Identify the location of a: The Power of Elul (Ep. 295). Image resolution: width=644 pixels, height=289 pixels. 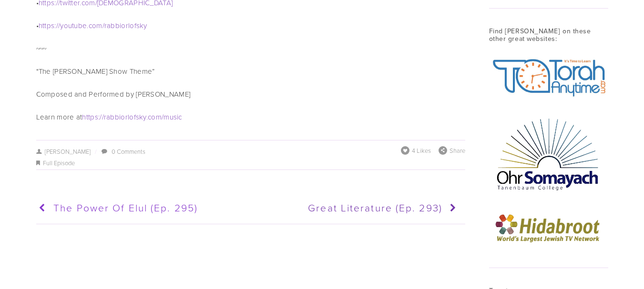
(141, 208).